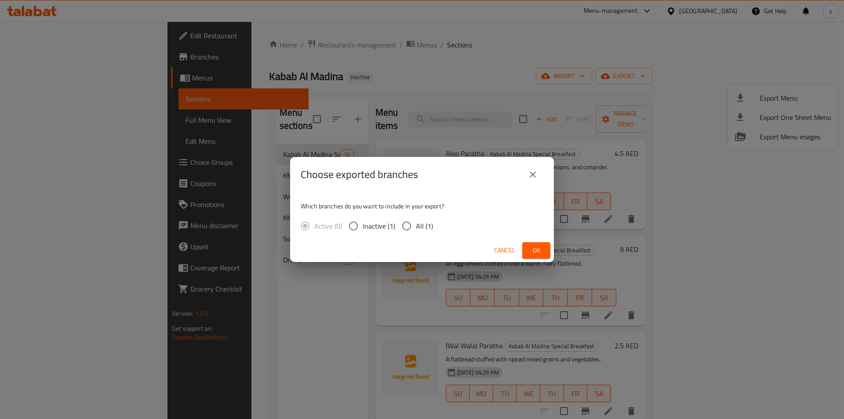 This screenshot has height=419, width=844. I want to click on p: Which branches do you want to include in your export?, so click(422, 206).